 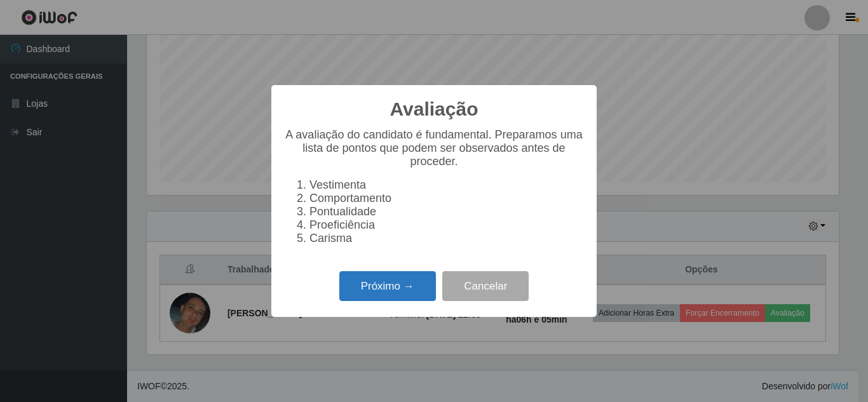 I want to click on li: Carisma, so click(x=446, y=238).